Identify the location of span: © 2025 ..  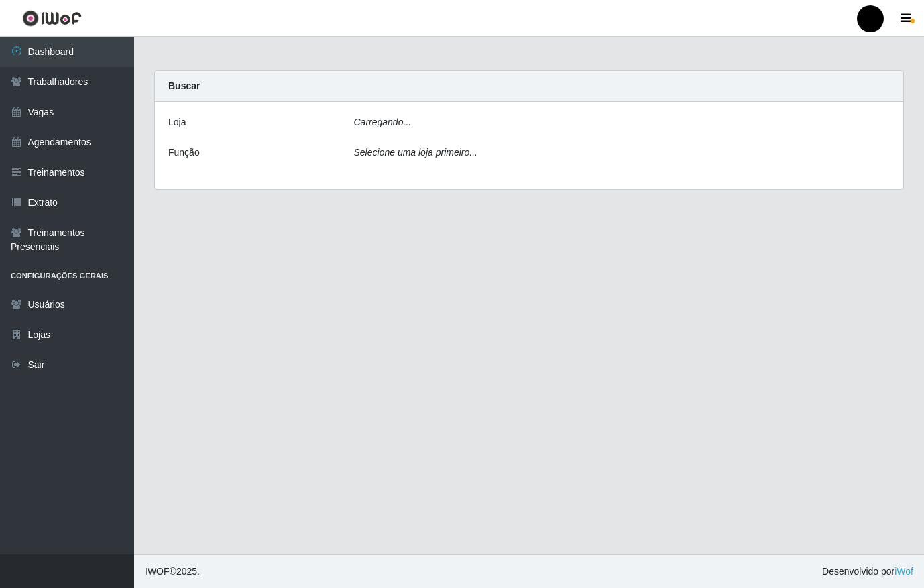
(172, 571).